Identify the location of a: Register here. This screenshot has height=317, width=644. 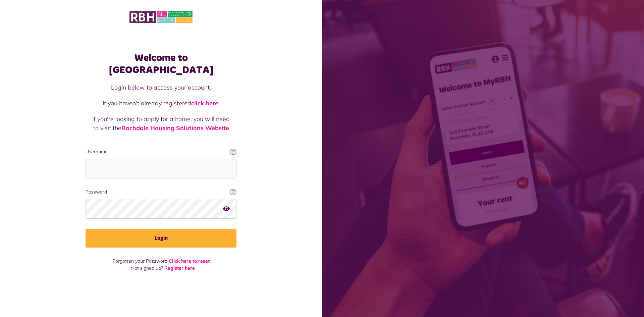
(180, 268).